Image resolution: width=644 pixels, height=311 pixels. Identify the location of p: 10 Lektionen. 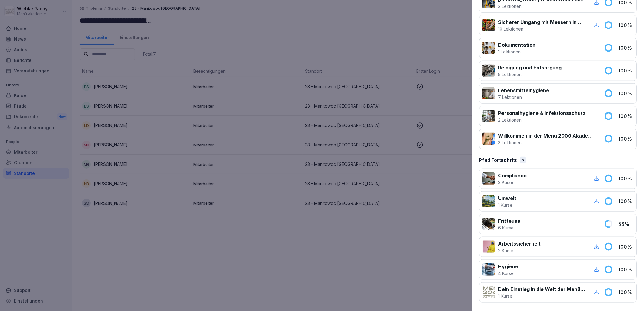
(541, 29).